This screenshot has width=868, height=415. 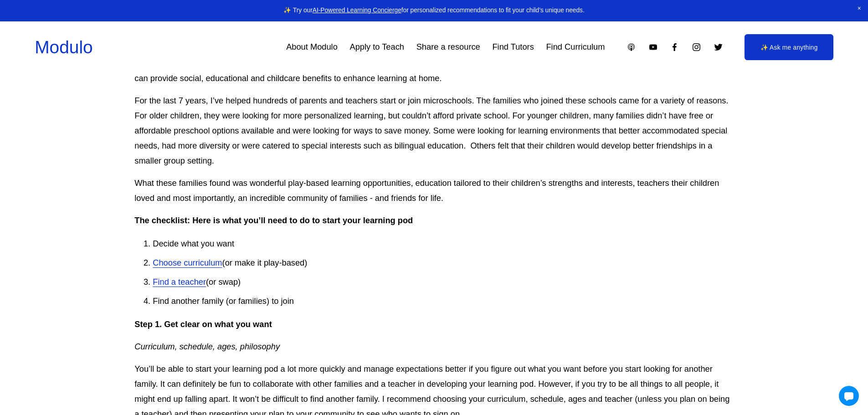 What do you see at coordinates (273, 220) in the screenshot?
I see `strong: The checklist: Here is what you’ll need to do to start your learning pod` at bounding box center [273, 220].